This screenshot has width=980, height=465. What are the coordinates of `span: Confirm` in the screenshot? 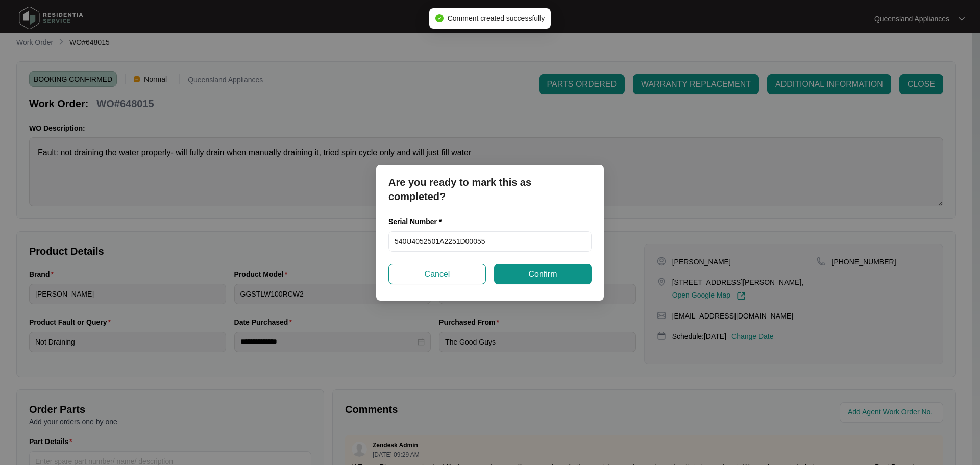 It's located at (542, 274).